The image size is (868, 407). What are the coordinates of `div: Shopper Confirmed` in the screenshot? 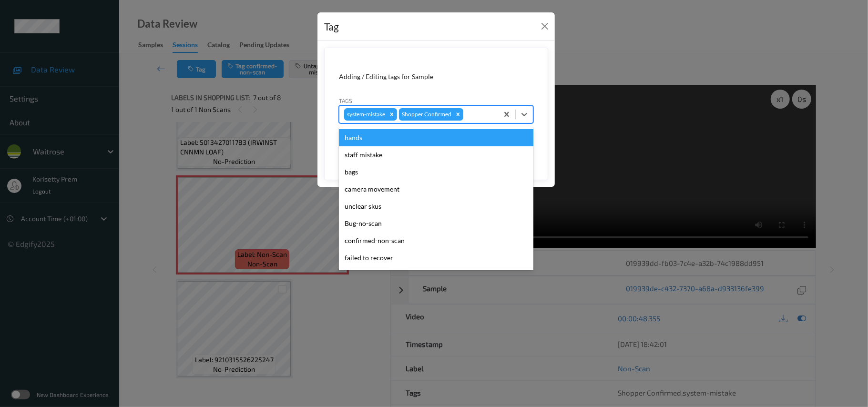 It's located at (425, 114).